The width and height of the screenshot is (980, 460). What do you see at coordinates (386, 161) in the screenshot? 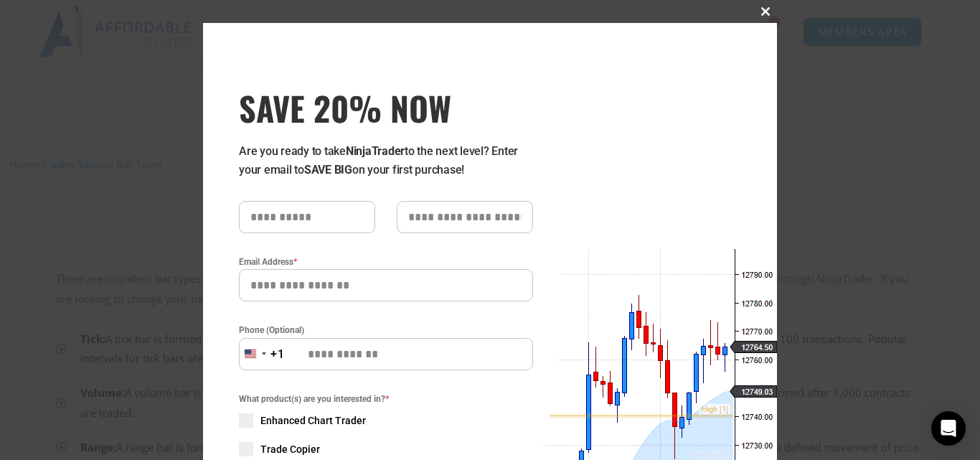
I see `p: Are you ready to take to the next level? Enter your email to on your first purchase!` at bounding box center [386, 161].